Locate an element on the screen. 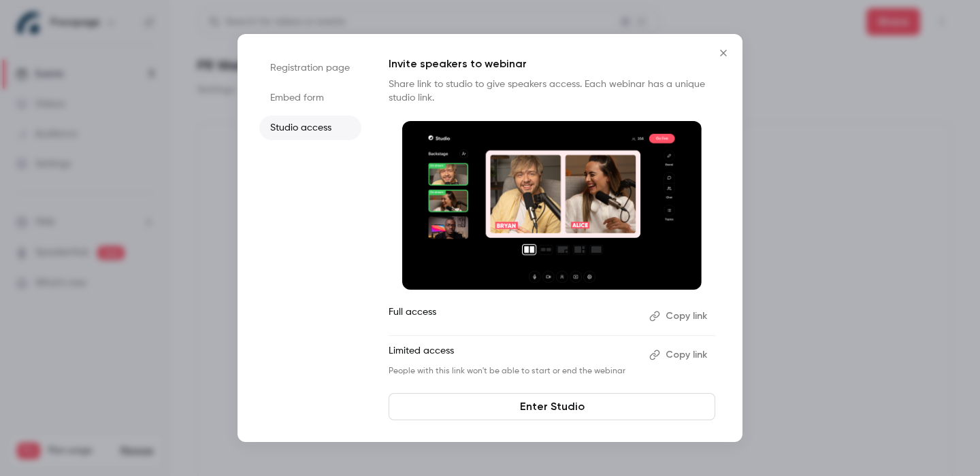  li: Embed form is located at coordinates (311, 98).